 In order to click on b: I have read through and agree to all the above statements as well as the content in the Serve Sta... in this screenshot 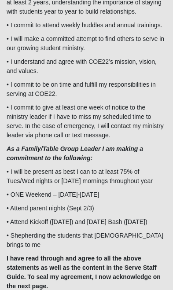, I will do `click(84, 272)`.